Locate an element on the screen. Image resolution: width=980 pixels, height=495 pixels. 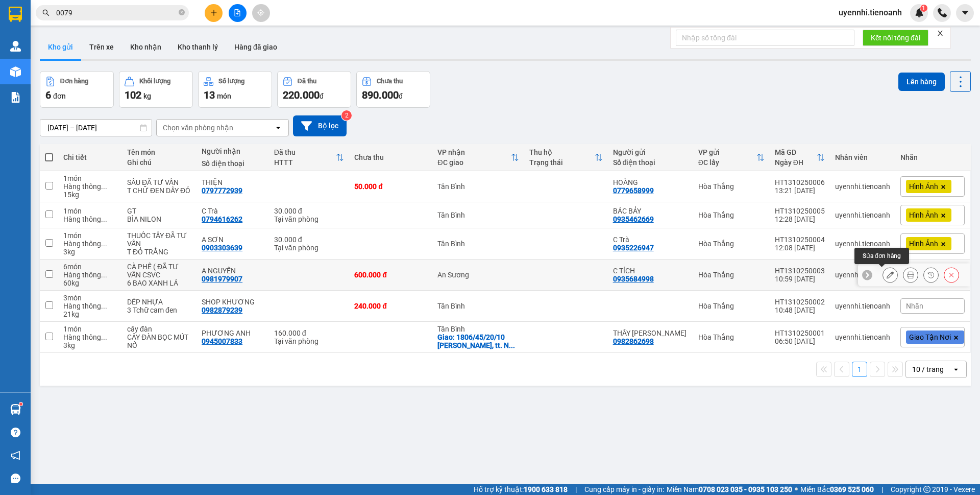
span: caret-down is located at coordinates (965, 13).